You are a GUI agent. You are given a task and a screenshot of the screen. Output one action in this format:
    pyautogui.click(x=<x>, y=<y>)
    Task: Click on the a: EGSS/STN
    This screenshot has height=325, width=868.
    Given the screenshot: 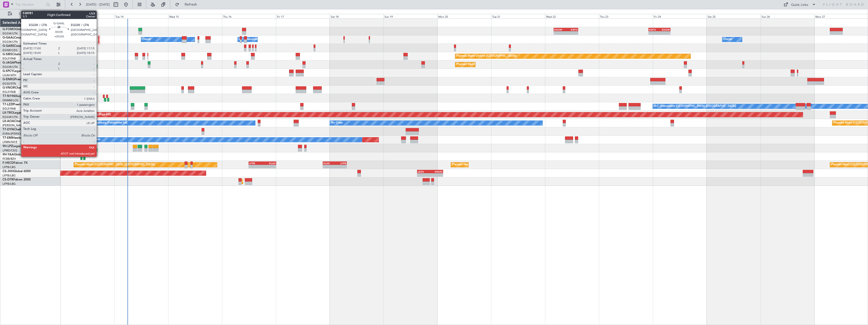 What is the action you would take?
    pyautogui.click(x=9, y=83)
    